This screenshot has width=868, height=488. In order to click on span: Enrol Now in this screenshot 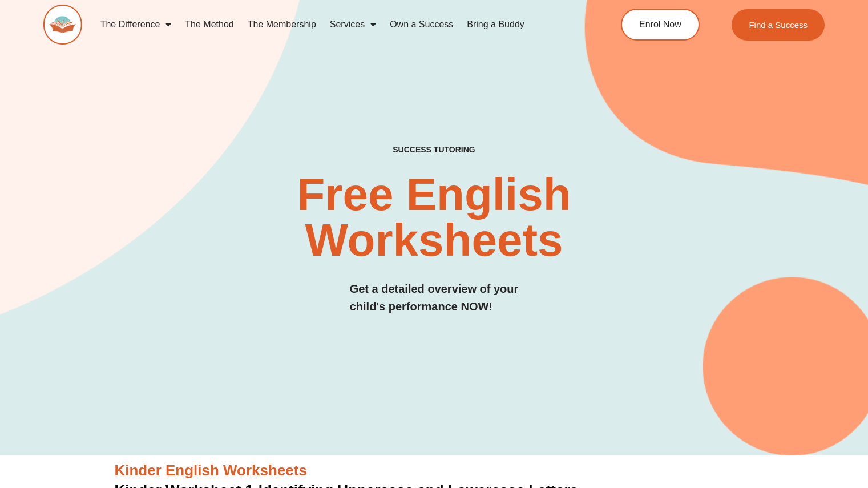, I will do `click(661, 25)`.